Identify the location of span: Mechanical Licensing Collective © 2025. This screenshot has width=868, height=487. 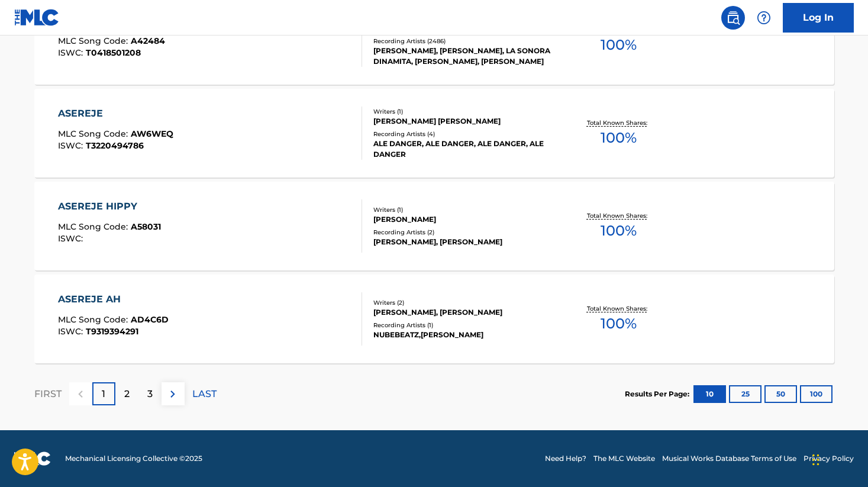
(133, 458).